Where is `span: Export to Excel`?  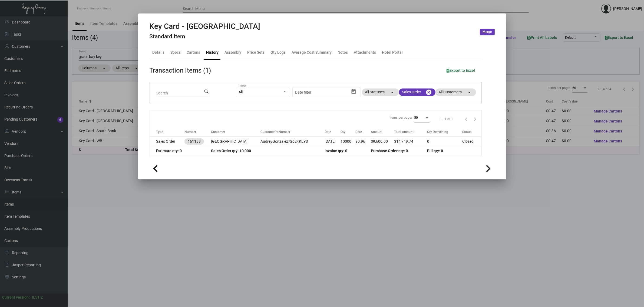 span: Export to Excel is located at coordinates (461, 71).